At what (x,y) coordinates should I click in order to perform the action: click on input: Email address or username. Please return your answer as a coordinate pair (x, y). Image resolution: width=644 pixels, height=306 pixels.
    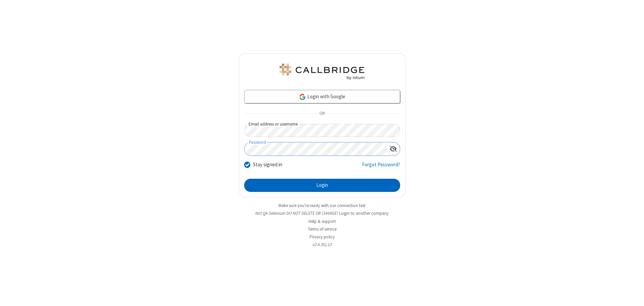
    Looking at the image, I should click on (322, 130).